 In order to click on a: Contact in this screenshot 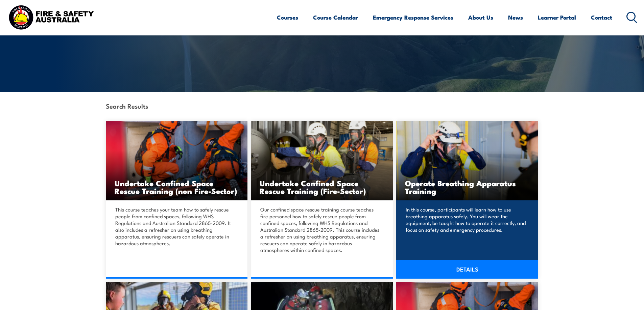, I will do `click(601, 17)`.